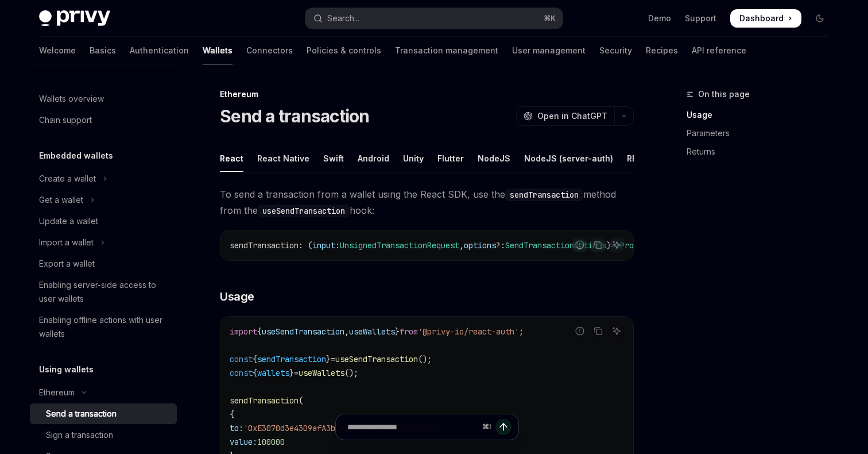 This screenshot has height=454, width=868. I want to click on code: useSendTransaction, so click(304, 211).